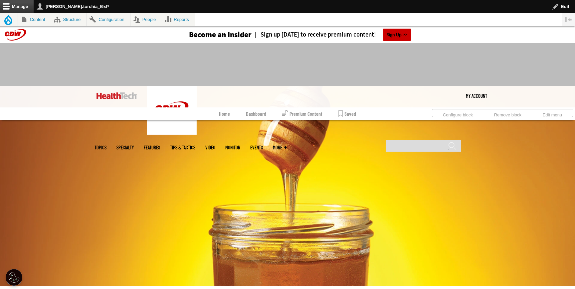 This screenshot has height=289, width=575. What do you see at coordinates (109, 19) in the screenshot?
I see `a: Configuration` at bounding box center [109, 19].